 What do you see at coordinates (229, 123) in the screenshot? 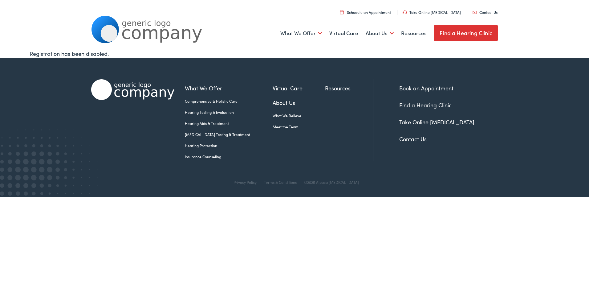
I see `a: Hearing Aids & Treatment` at bounding box center [229, 123].